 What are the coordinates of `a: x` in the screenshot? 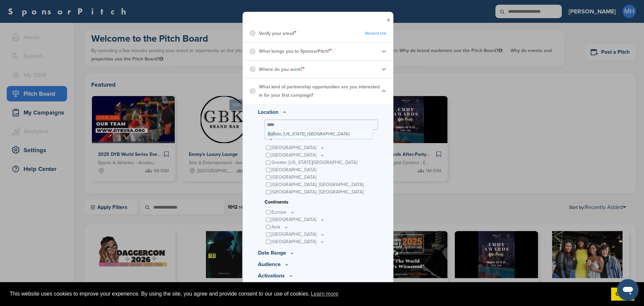 It's located at (389, 20).